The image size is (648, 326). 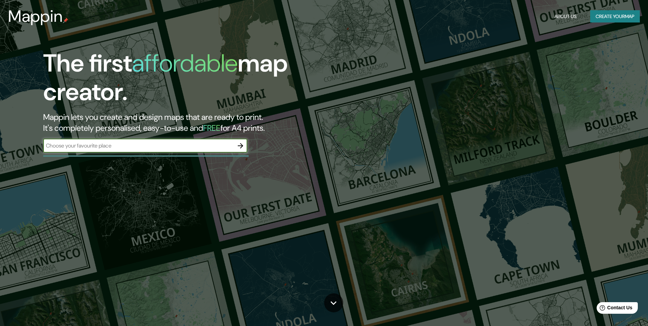 I want to click on h3: Mappin, so click(x=35, y=16).